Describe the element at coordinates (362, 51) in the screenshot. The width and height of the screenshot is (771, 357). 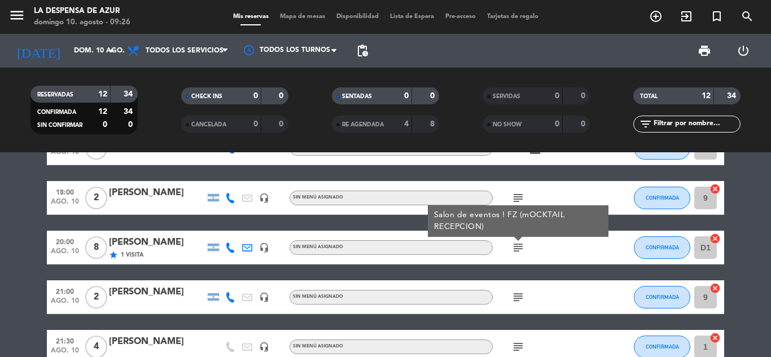
I see `span: pending_actions` at that location.